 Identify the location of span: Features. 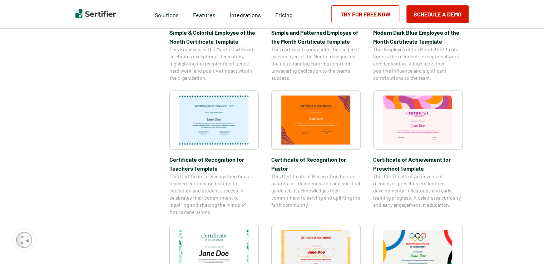
(204, 14).